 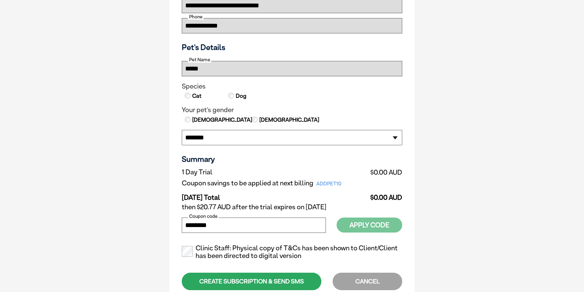 I want to click on h3: Summary, so click(x=292, y=159).